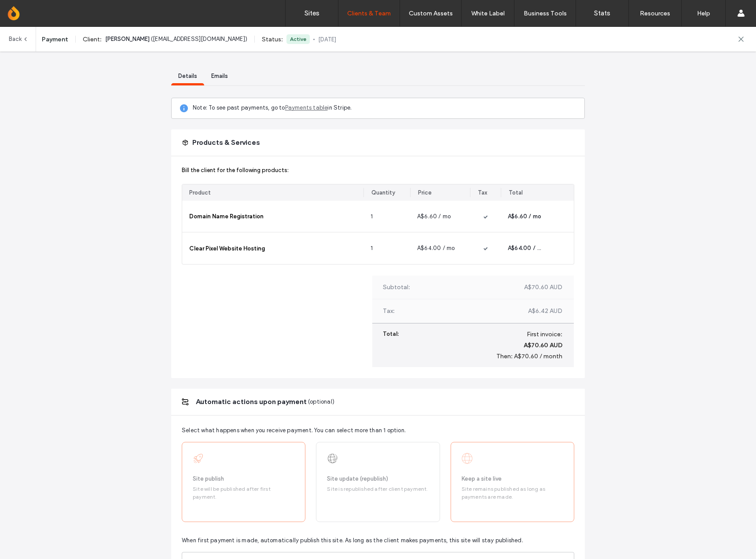 The image size is (756, 559). Describe the element at coordinates (529, 356) in the screenshot. I see `div: Then: A$70.60 / month` at that location.